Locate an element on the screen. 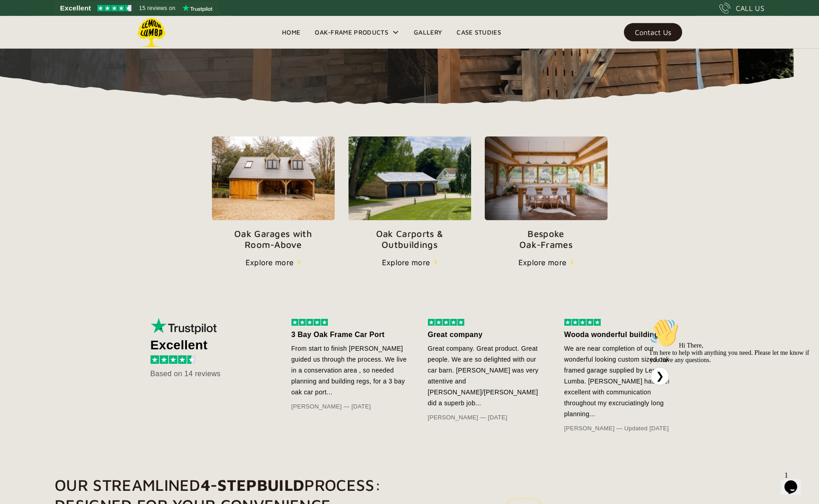 This screenshot has height=504, width=819. a: Home is located at coordinates (291, 32).